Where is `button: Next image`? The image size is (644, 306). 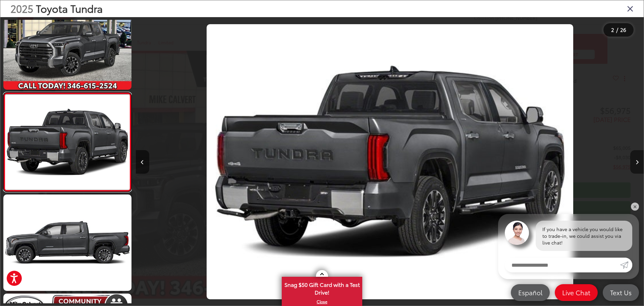 button: Next image is located at coordinates (637, 162).